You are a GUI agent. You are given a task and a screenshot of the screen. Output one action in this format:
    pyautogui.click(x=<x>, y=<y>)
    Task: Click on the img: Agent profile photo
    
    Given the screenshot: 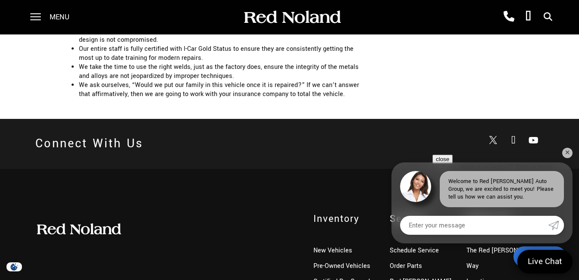 What is the action you would take?
    pyautogui.click(x=416, y=187)
    